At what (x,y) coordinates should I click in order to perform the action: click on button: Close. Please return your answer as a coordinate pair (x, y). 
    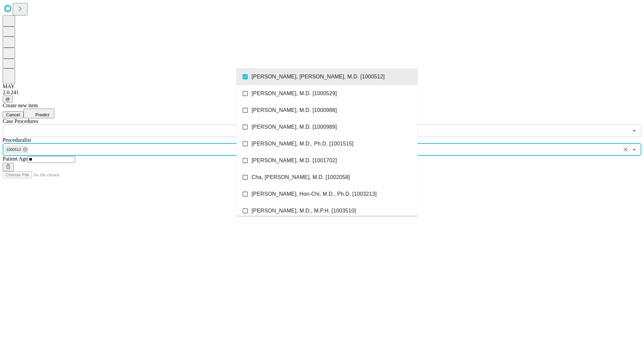
    Looking at the image, I should click on (634, 150).